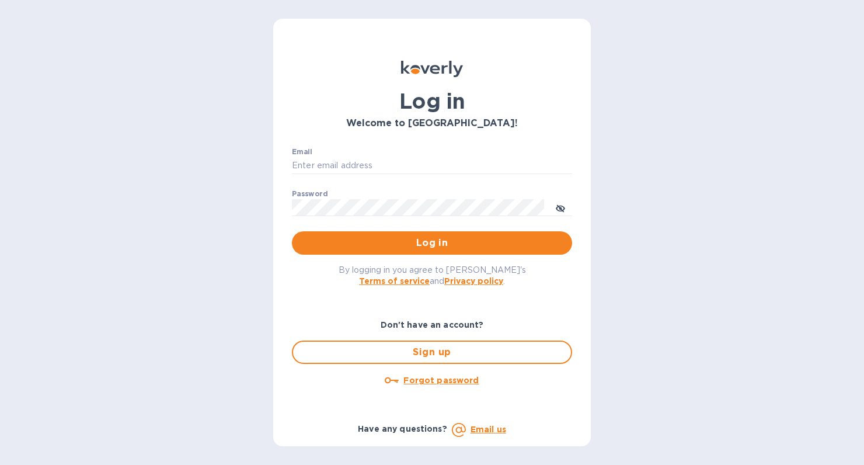  I want to click on input: Enter email address, so click(432, 166).